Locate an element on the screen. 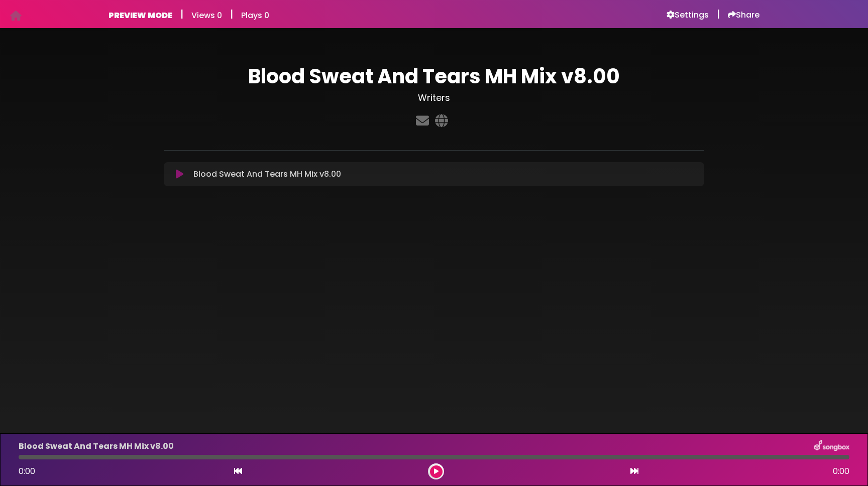 This screenshot has height=486, width=868. h6: Plays 0 is located at coordinates (255, 15).